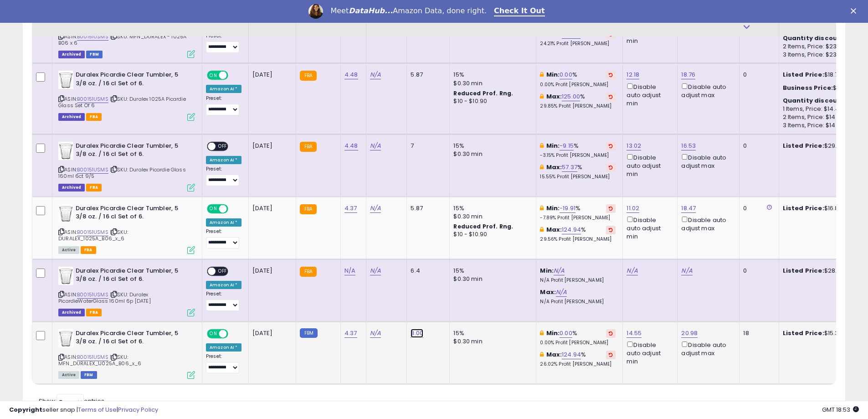 The height and width of the screenshot is (419, 868). Describe the element at coordinates (648, 353) in the screenshot. I see `div: Disable auto adjust min` at that location.